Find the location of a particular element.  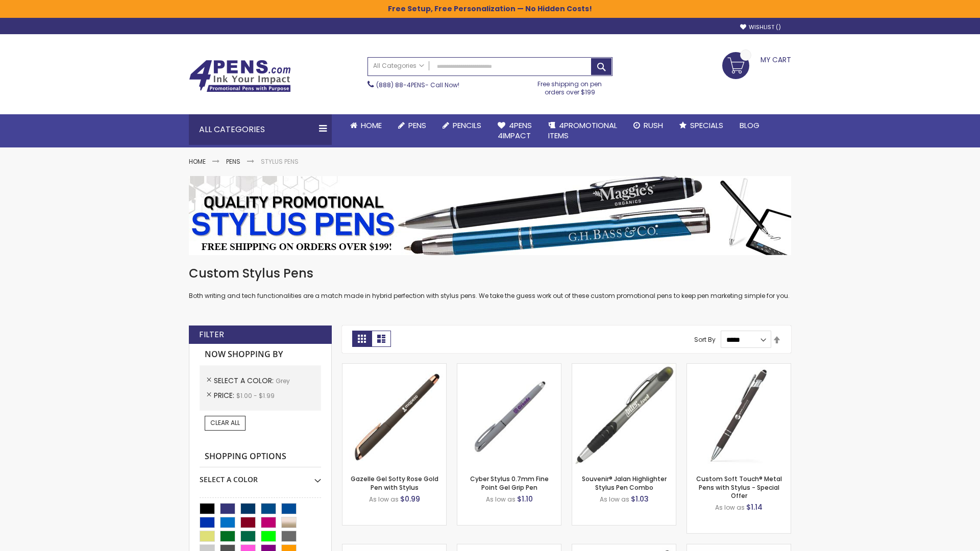

span: $0.99 is located at coordinates (410, 499).